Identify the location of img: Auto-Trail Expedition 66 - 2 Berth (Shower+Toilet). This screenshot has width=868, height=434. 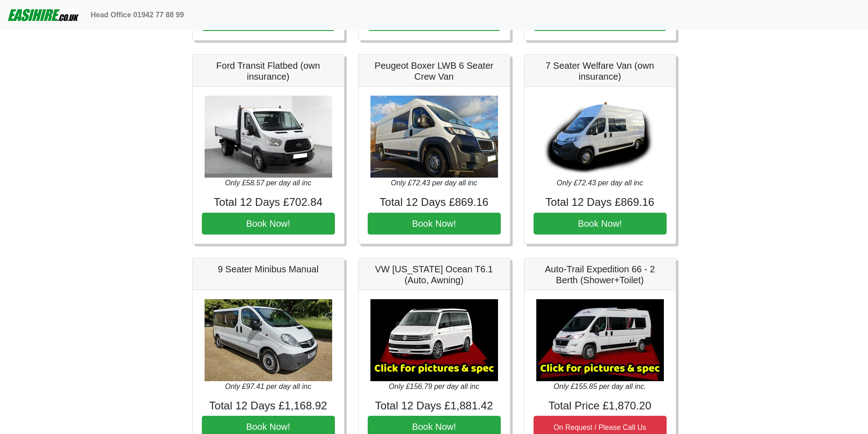
(600, 341).